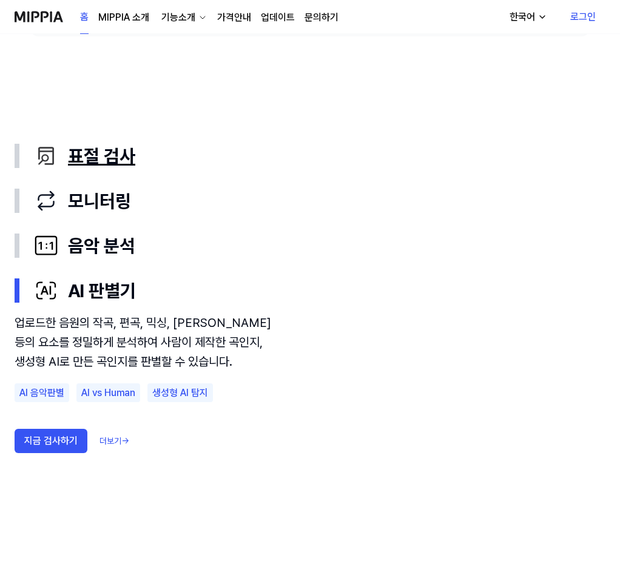 The image size is (620, 575). Describe the element at coordinates (84, 17) in the screenshot. I see `a: 홈` at that location.